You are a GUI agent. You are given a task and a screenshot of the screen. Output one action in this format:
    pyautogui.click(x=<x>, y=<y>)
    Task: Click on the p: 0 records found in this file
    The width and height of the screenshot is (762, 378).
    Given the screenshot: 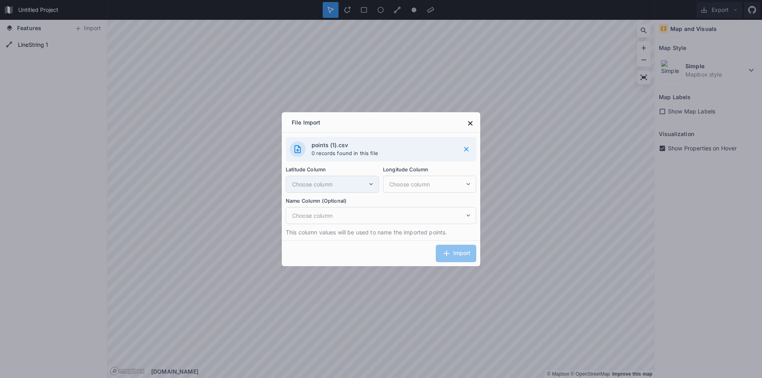 What is the action you would take?
    pyautogui.click(x=383, y=153)
    